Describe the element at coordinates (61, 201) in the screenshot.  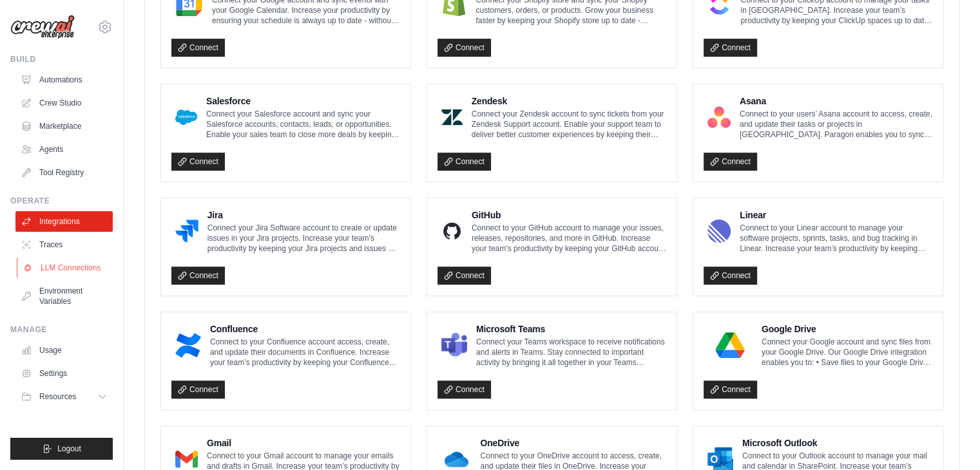
I see `div: Operate` at that location.